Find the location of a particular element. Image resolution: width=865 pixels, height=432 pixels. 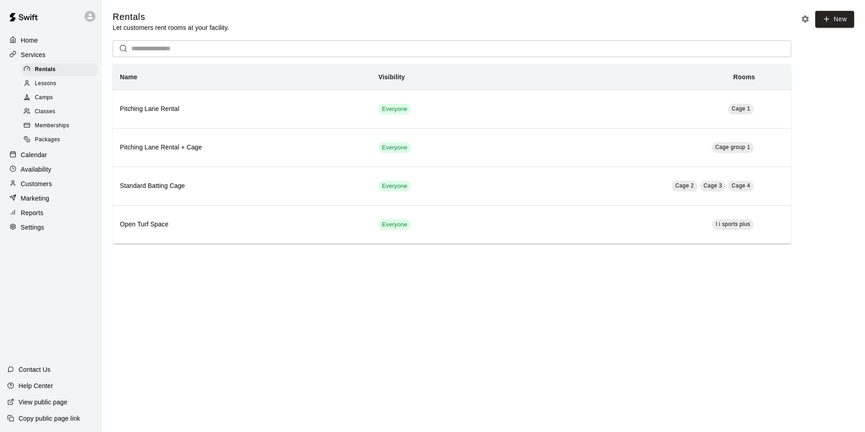

div: Packages is located at coordinates (60, 140).